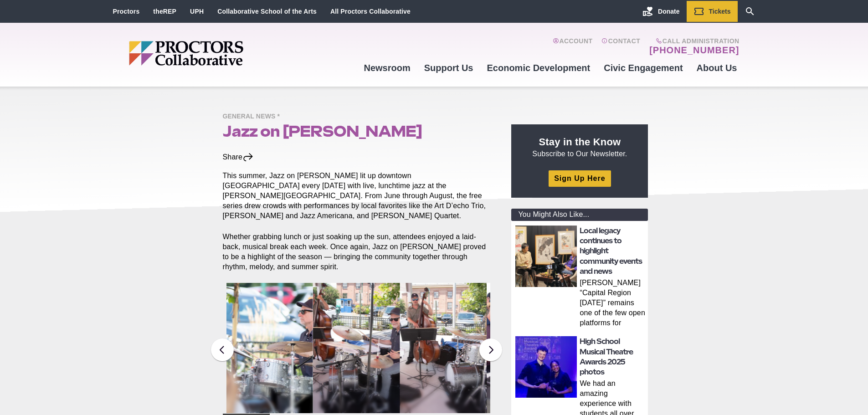  I want to click on img: thumbnail: Local legacy continues to highlight community events and news, so click(546, 256).